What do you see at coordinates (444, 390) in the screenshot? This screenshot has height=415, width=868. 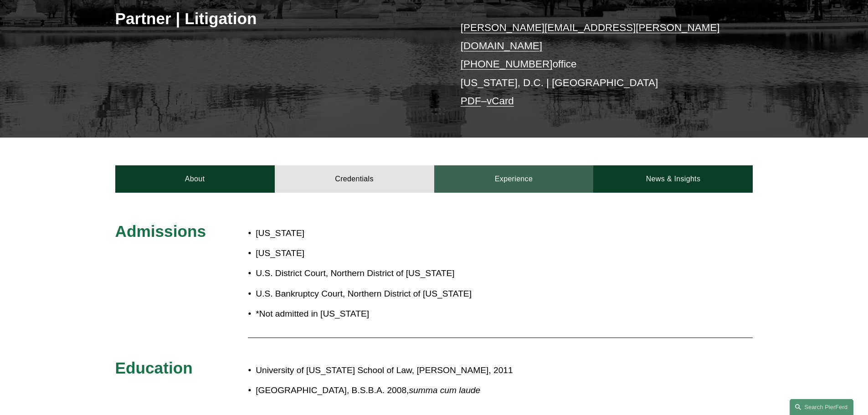 I see `em: summa cum laude` at bounding box center [444, 390].